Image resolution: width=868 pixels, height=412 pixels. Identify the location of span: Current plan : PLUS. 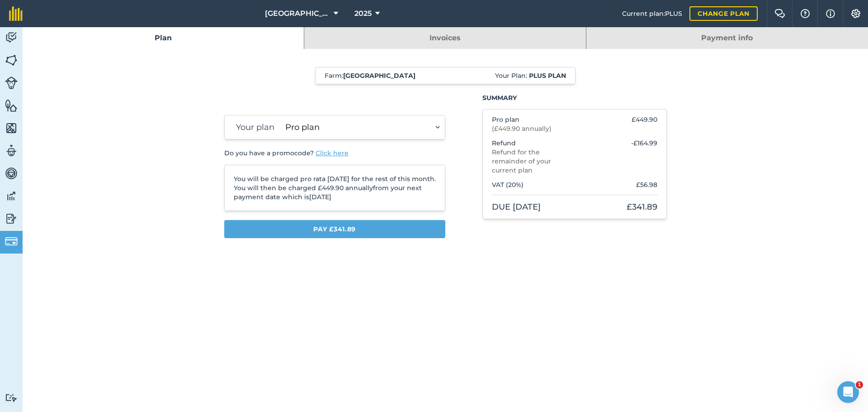
(652, 14).